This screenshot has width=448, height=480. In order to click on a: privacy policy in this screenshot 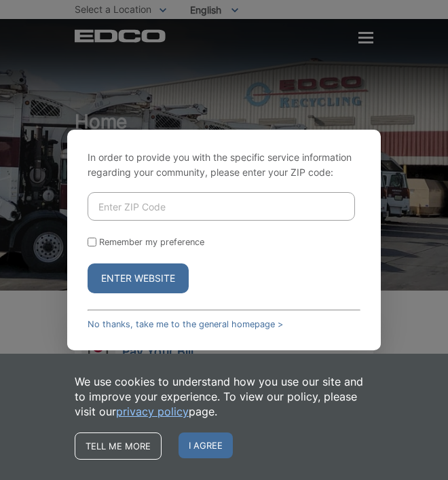, I will do `click(152, 411)`.